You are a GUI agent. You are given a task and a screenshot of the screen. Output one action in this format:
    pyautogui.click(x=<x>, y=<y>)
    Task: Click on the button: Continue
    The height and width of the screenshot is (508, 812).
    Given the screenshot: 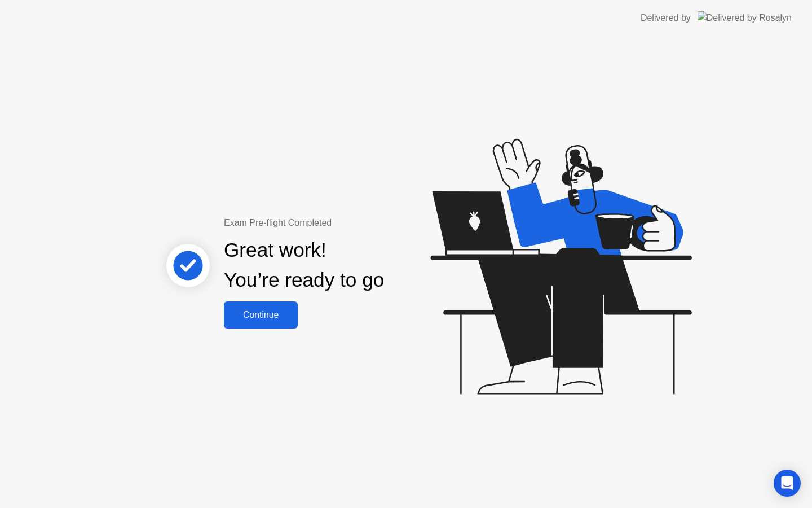 What is the action you would take?
    pyautogui.click(x=261, y=315)
    